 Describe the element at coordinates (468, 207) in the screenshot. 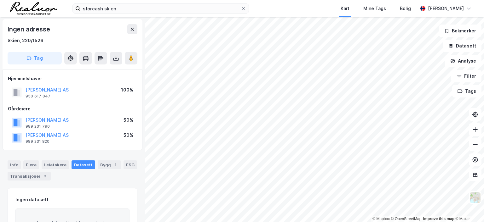

I see `div: Kontrollprogram for chat` at that location.